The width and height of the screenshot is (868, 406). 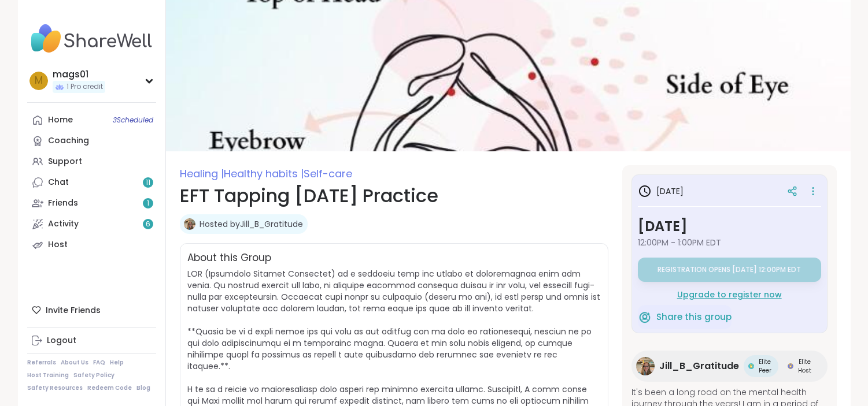 I want to click on div: Upgrade to register now, so click(x=730, y=295).